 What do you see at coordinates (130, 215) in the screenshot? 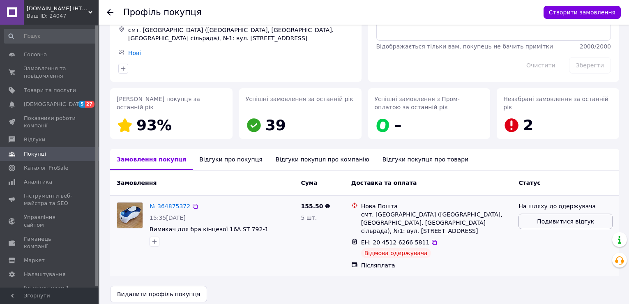
I see `a: Фото товару` at bounding box center [130, 215].